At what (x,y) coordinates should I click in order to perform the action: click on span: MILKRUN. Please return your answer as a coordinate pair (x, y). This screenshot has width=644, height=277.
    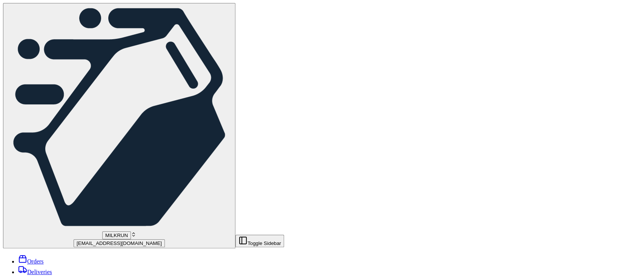
    Looking at the image, I should click on (116, 235).